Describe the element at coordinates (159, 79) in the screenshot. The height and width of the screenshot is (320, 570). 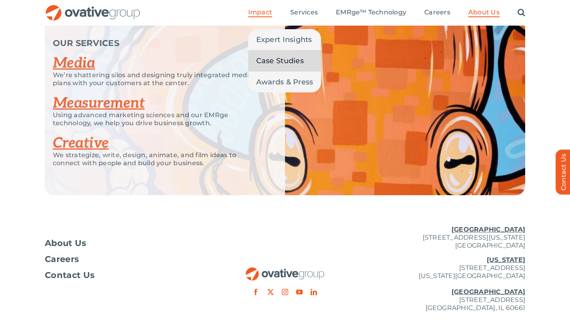
I see `p: We’re shattering silos and designing truly integrated media plans with your customers at the center.` at that location.